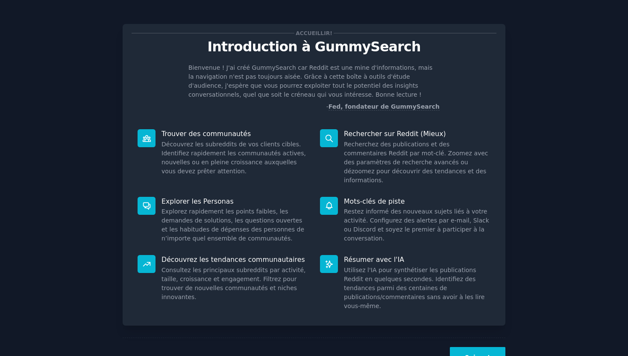 The width and height of the screenshot is (628, 356). Describe the element at coordinates (416, 162) in the screenshot. I see `font: Recherchez des publications et des commentaires Reddit par mot-clé. Zoomez avec des paramètres de...` at that location.